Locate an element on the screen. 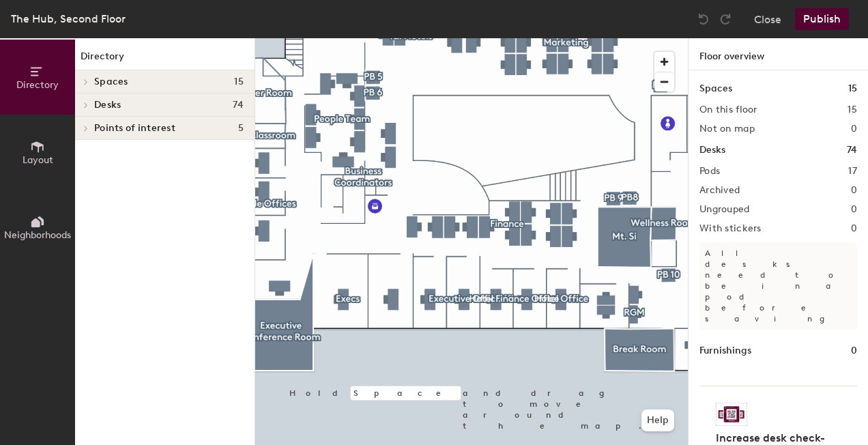 The image size is (868, 445). img: Undo is located at coordinates (703, 19).